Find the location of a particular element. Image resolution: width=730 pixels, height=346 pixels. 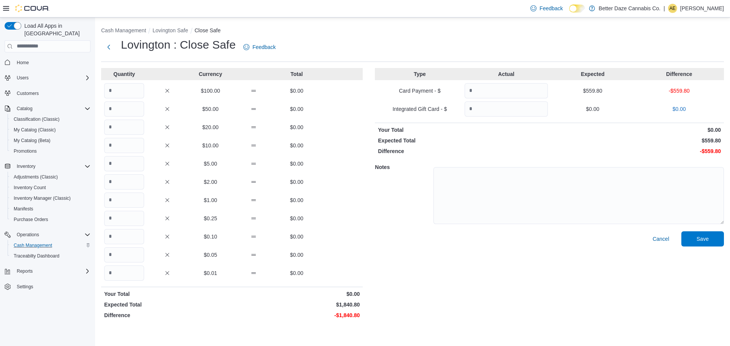

a: Customers is located at coordinates (28, 93).